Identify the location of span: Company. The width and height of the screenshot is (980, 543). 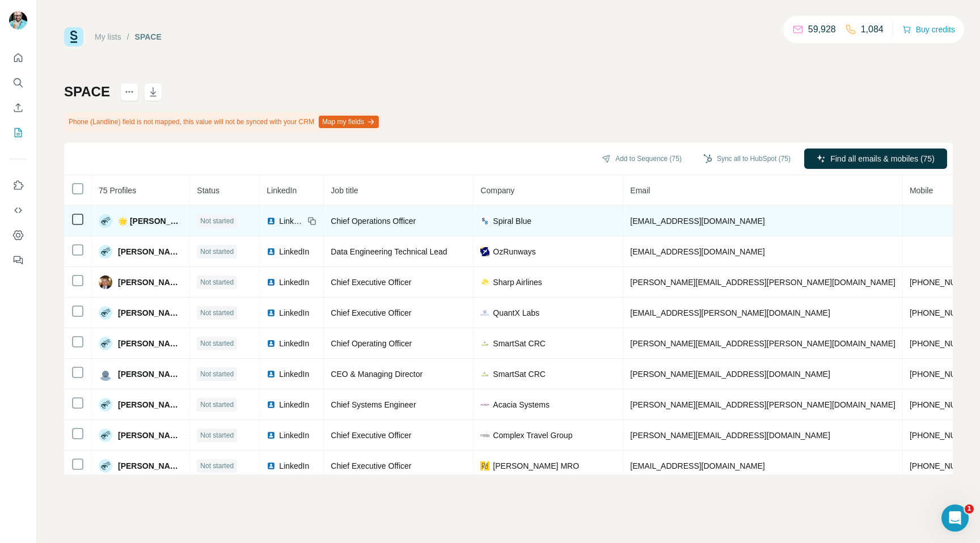
(498, 190).